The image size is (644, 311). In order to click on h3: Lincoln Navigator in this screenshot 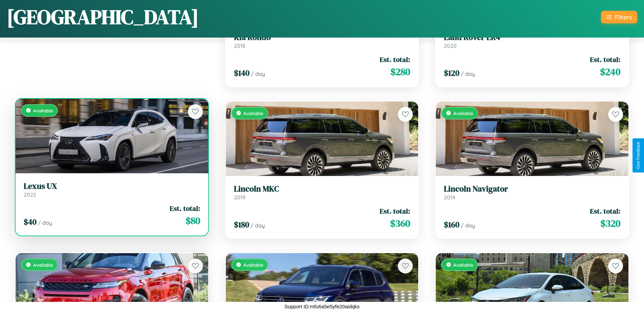, I will do `click(532, 189)`.